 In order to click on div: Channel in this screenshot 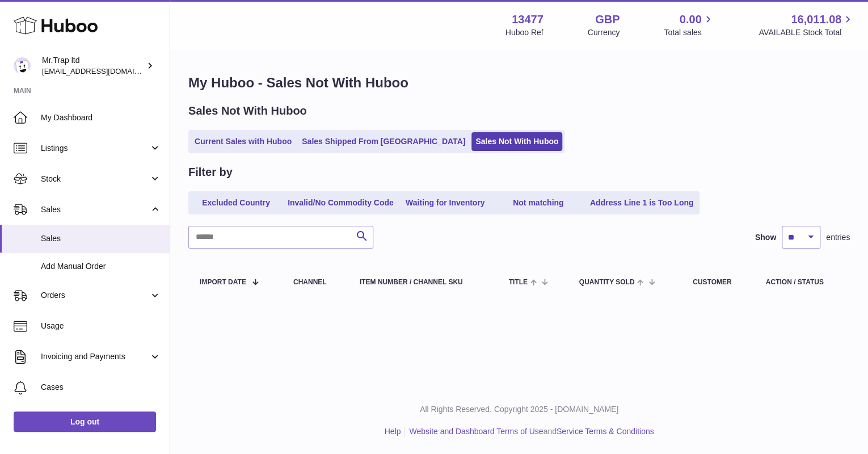, I will do `click(315, 282)`.